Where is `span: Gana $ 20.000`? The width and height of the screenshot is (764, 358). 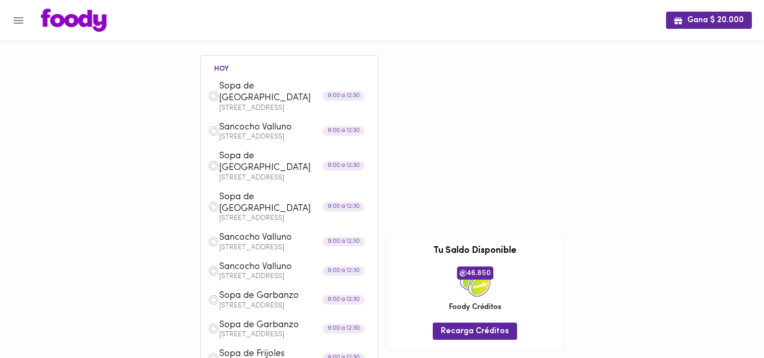
span: Gana $ 20.000 is located at coordinates (709, 20).